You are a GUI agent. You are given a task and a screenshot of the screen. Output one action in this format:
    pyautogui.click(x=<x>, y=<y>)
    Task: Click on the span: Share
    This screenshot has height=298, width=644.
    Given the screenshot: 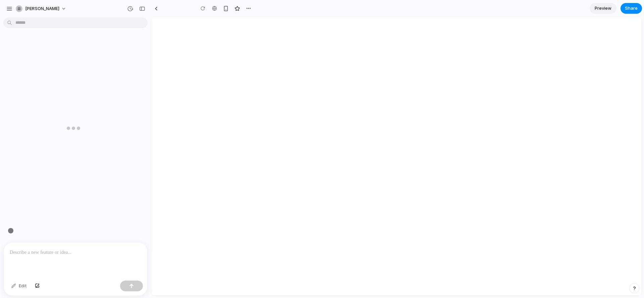 What is the action you would take?
    pyautogui.click(x=631, y=8)
    